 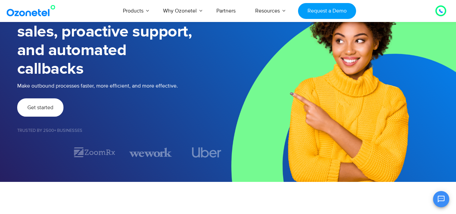 I want to click on img: wework, so click(x=150, y=152).